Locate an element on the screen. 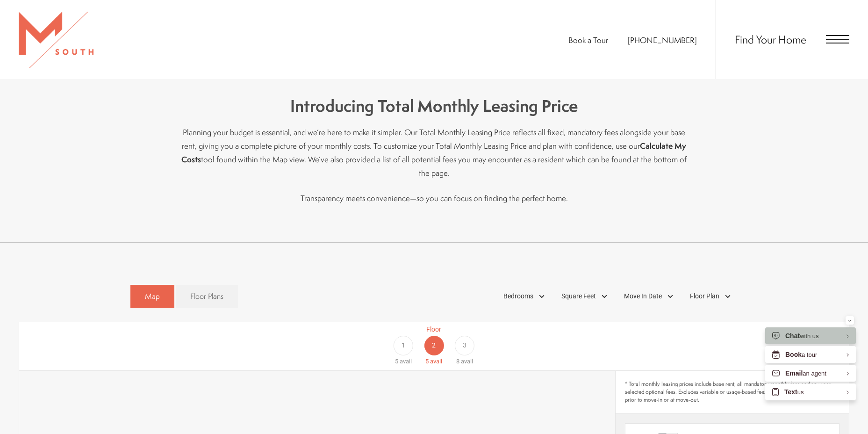 Image resolution: width=868 pixels, height=434 pixels. span: Square Feet is located at coordinates (578, 296).